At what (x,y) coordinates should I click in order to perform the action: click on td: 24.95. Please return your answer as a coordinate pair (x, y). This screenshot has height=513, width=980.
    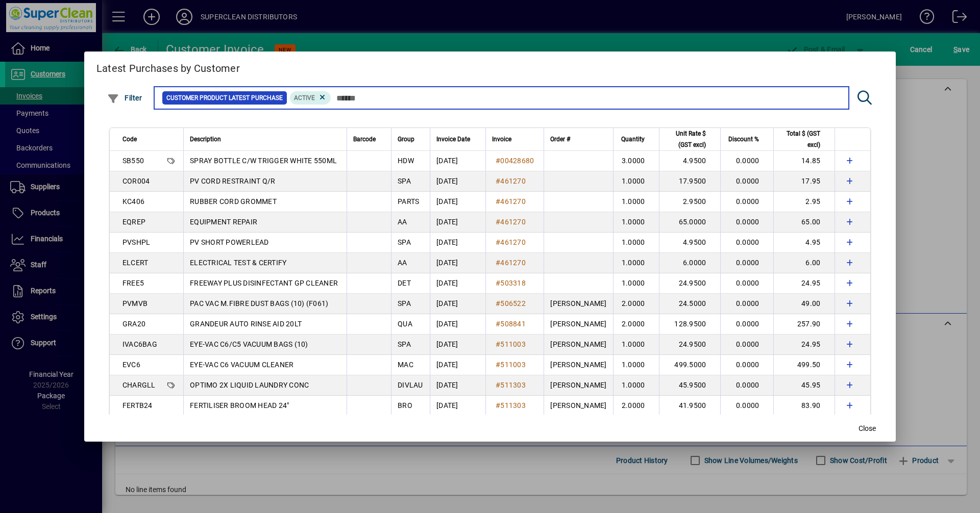
    Looking at the image, I should click on (804, 284).